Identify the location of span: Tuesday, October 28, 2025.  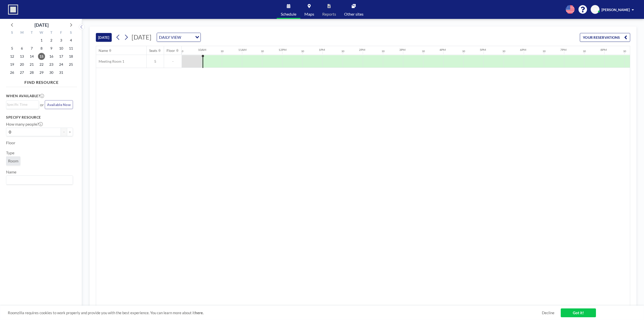
(32, 72).